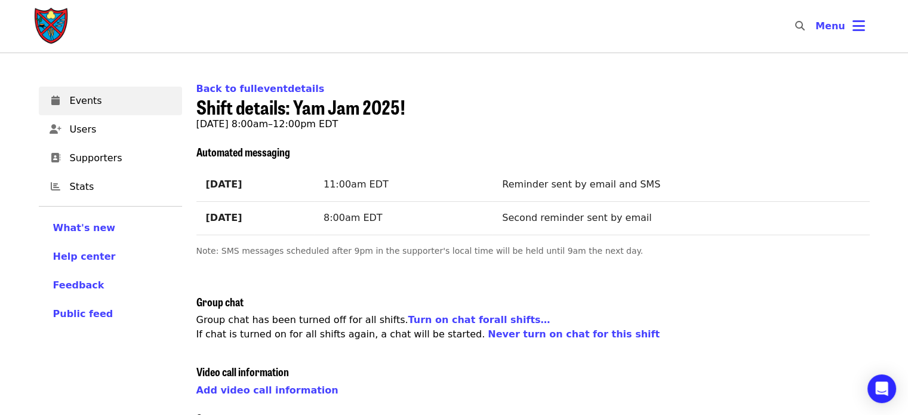 The image size is (908, 415). I want to click on span: Shift details: Yam Jam 2025!, so click(301, 106).